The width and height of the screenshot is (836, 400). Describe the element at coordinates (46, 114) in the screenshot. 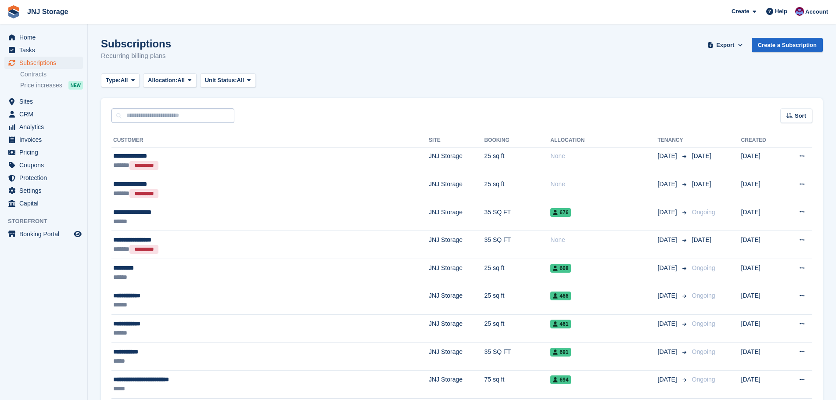

I see `span: CRM` at that location.